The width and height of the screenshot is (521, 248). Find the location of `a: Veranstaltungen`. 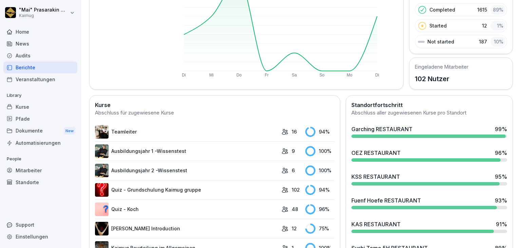

a: Veranstaltungen is located at coordinates (40, 79).